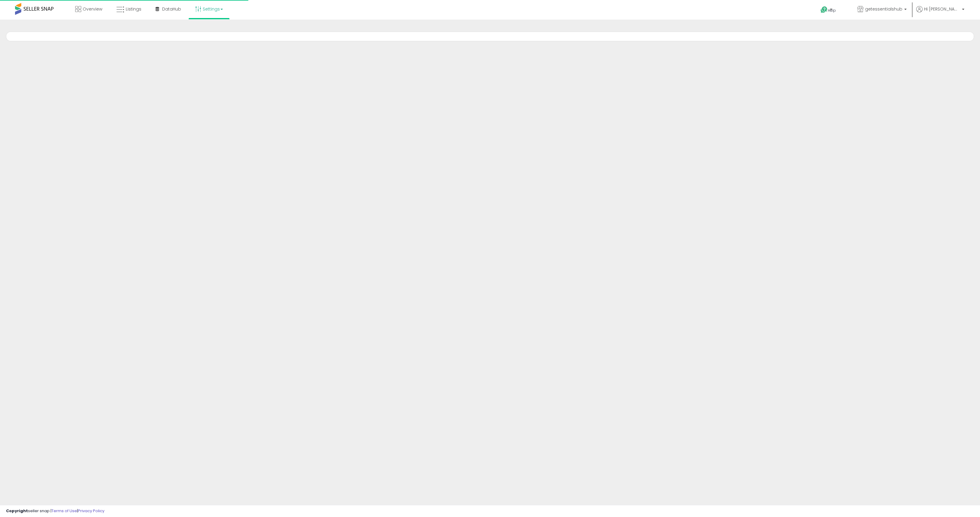 This screenshot has width=980, height=517. Describe the element at coordinates (832, 10) in the screenshot. I see `span: Help` at that location.